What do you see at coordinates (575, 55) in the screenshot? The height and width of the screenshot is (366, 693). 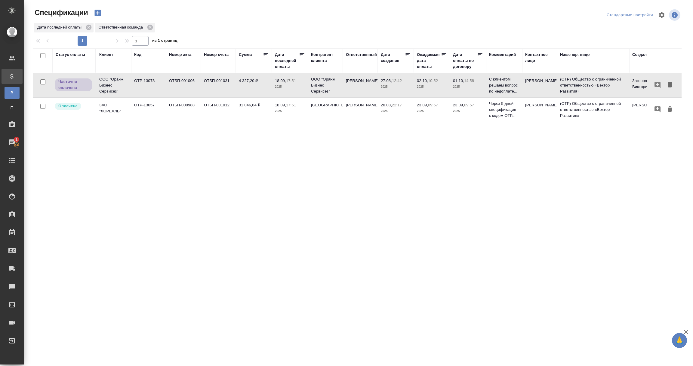 I see `div: Наше юр. лицо` at bounding box center [575, 55].